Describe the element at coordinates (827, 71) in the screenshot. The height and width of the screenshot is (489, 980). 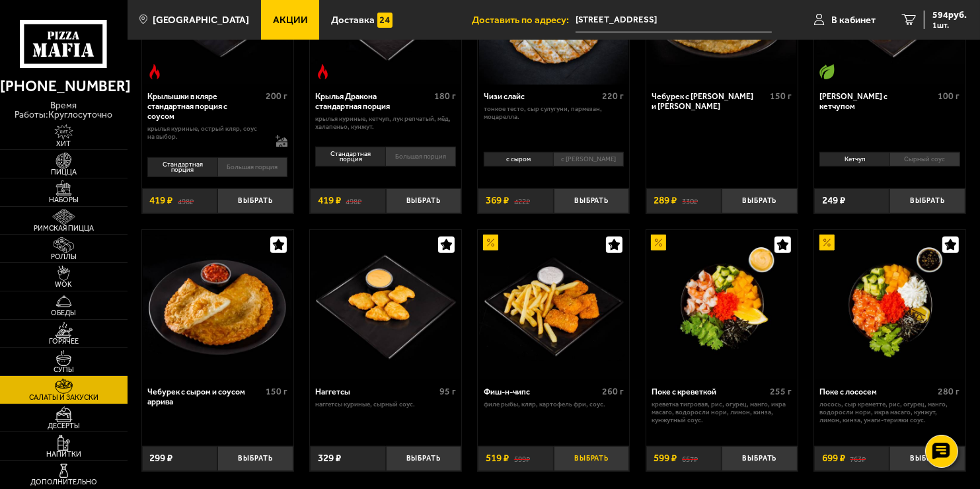
I see `img: Вегетарианское блюдо` at that location.